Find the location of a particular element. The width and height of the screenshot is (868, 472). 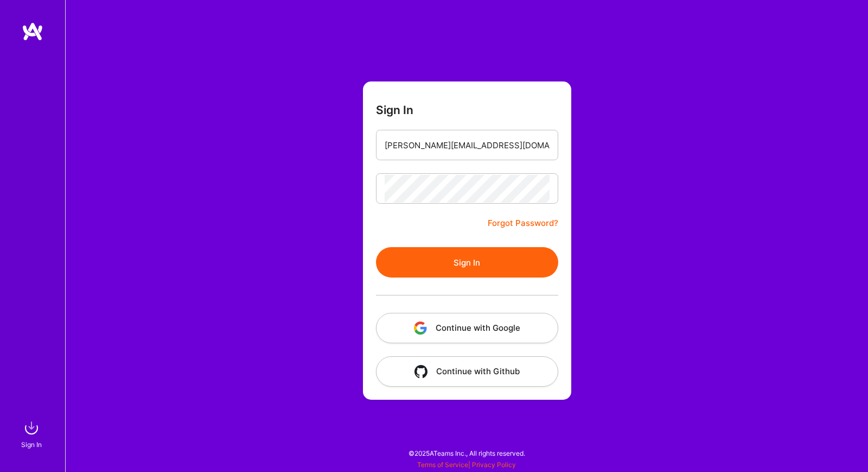

div: © 2025 ATeams Inc., All rights reserved. is located at coordinates (467, 453).